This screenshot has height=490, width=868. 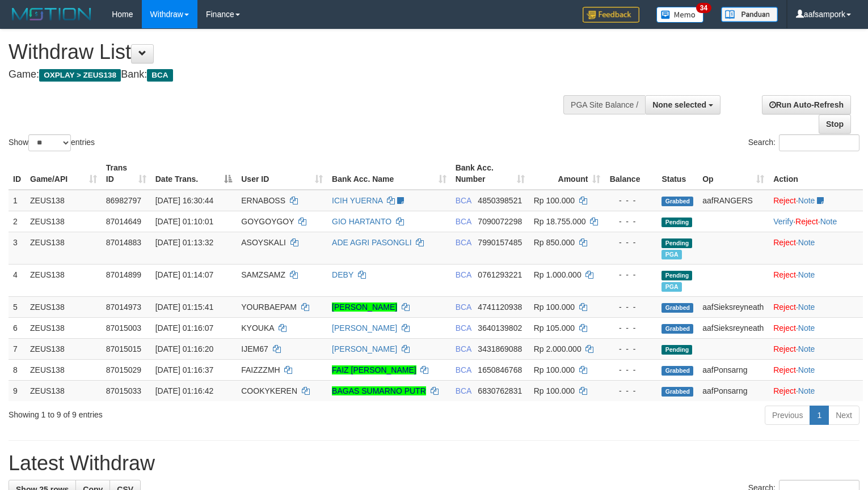 What do you see at coordinates (500, 328) in the screenshot?
I see `span: Copy 3640139802 to clipboard` at bounding box center [500, 328].